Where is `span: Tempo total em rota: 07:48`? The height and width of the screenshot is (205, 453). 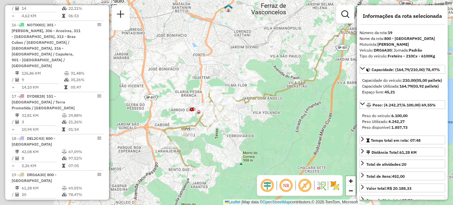 span: Tempo total em rota: 07:48 is located at coordinates (395, 140).